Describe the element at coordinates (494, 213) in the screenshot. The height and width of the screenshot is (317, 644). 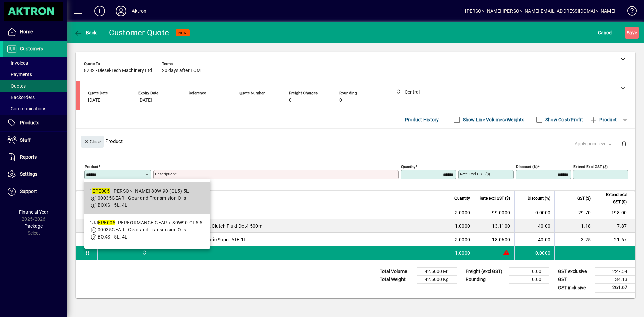
I see `div: 99.0000` at that location.